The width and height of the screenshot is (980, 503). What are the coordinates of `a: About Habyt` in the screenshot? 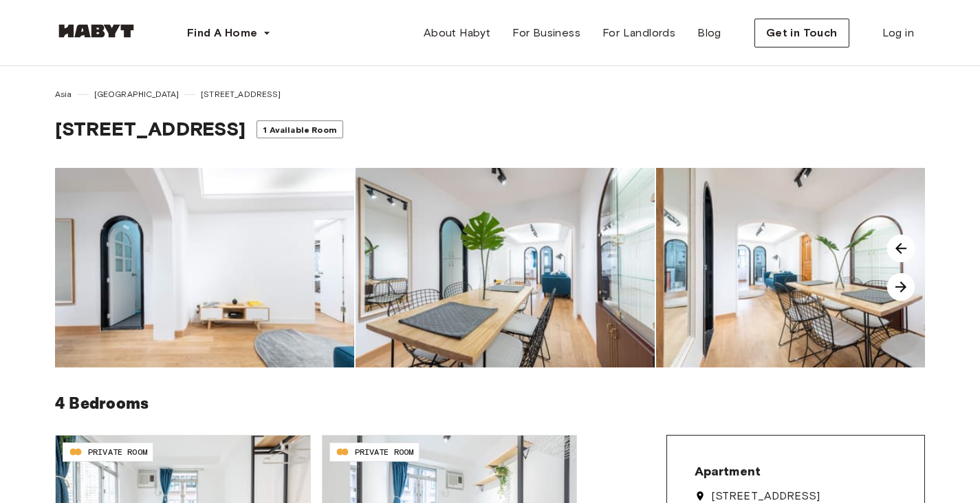 It's located at (457, 33).